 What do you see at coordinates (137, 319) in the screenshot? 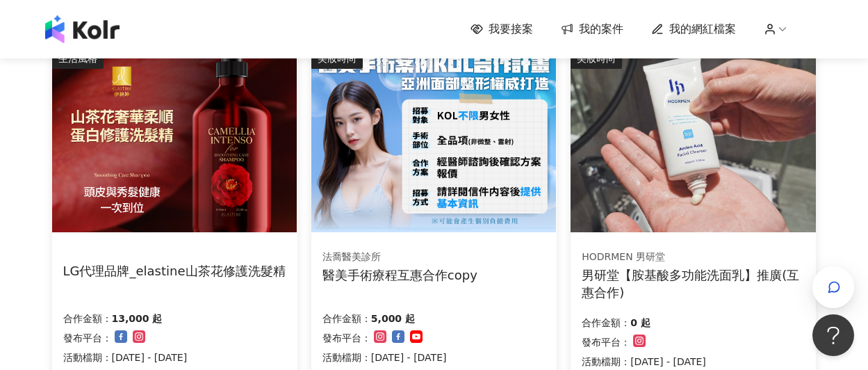
I see `p: 13,000 起` at bounding box center [137, 319].